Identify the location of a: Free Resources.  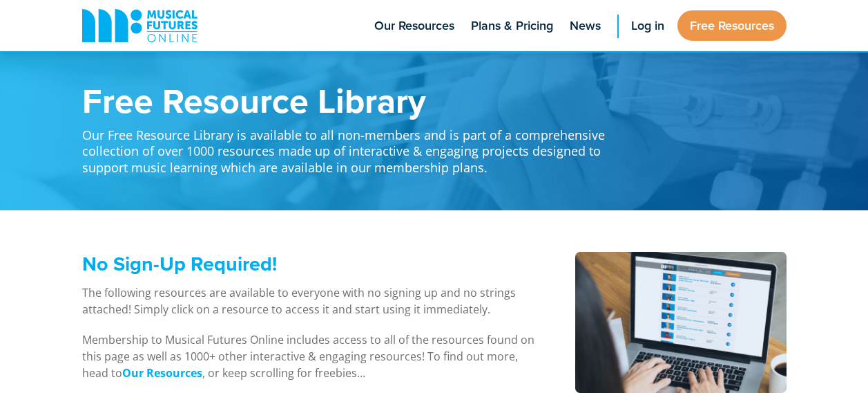
(732, 26).